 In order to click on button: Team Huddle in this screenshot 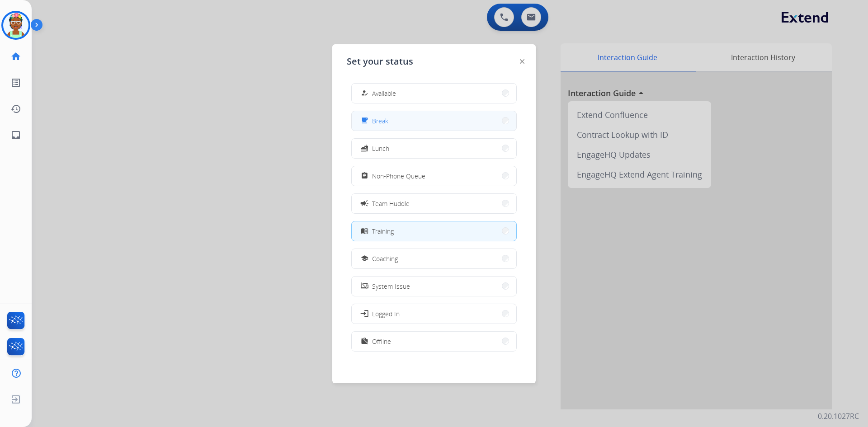, I will do `click(434, 203)`.